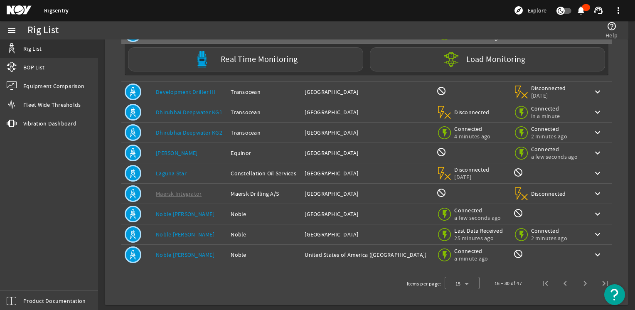 This screenshot has width=635, height=310. What do you see at coordinates (259, 59) in the screenshot?
I see `label: Real Time Monitoring` at bounding box center [259, 59].